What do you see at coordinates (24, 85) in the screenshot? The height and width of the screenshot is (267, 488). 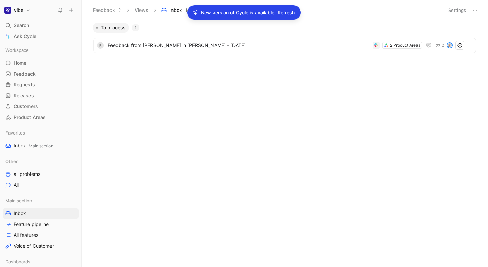 I see `span: Requests` at bounding box center [24, 85].